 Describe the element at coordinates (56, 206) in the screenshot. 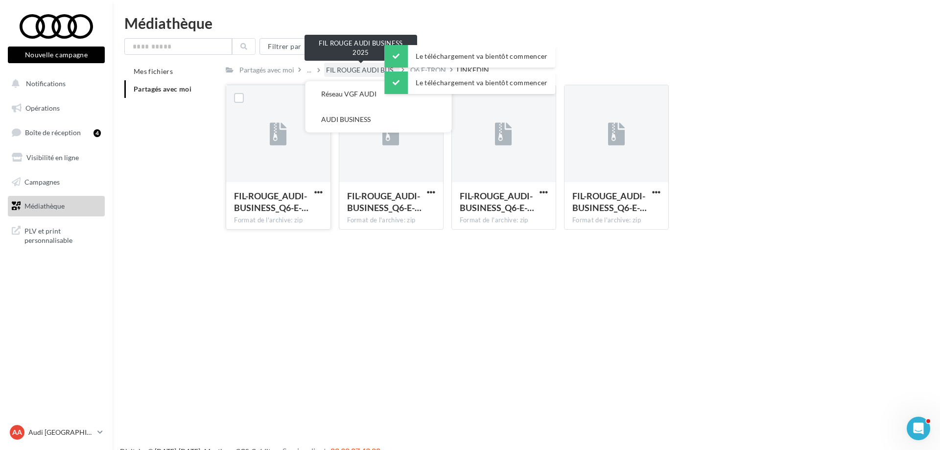

I see `a: Médiathèque` at that location.